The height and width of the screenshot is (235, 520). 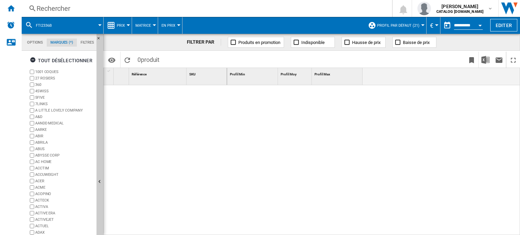 What do you see at coordinates (62, 25) in the screenshot?
I see `div: FTI2336B` at bounding box center [62, 25].